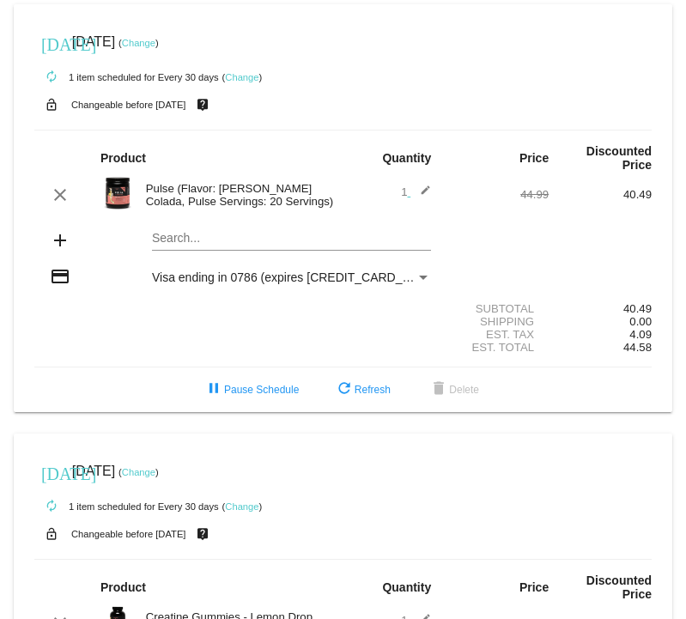  What do you see at coordinates (251, 390) in the screenshot?
I see `span: Pause Schedule` at bounding box center [251, 390].